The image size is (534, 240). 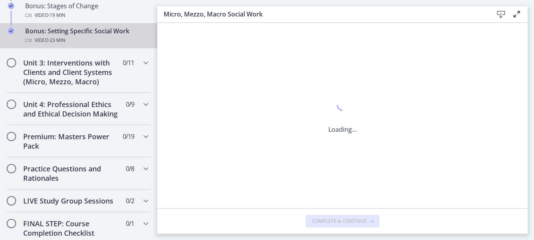 What do you see at coordinates (342, 130) in the screenshot?
I see `p: Loading...` at bounding box center [342, 130].